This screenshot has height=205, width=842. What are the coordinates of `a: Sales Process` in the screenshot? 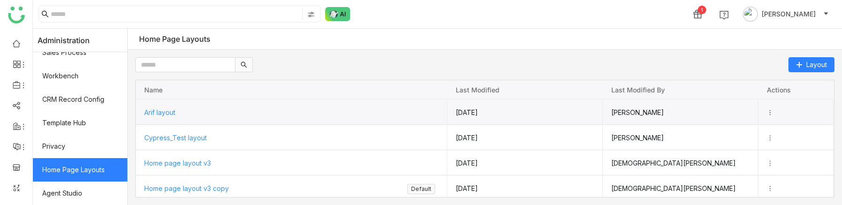 It's located at (80, 53).